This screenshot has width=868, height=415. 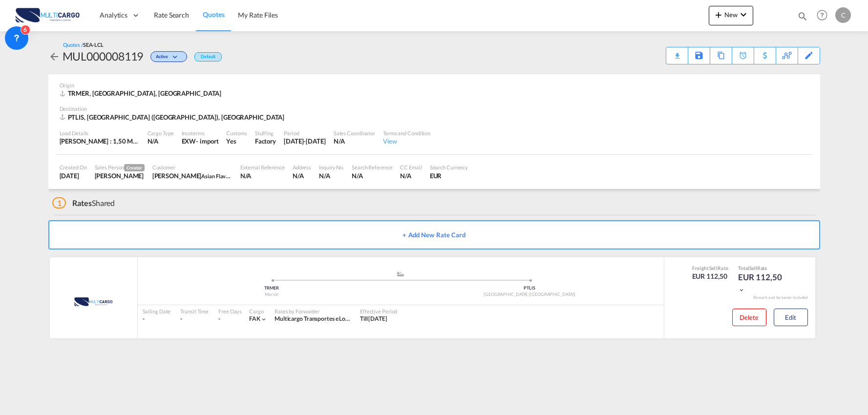 What do you see at coordinates (677, 52) in the screenshot?
I see `md-icon: icon-download` at bounding box center [677, 52].